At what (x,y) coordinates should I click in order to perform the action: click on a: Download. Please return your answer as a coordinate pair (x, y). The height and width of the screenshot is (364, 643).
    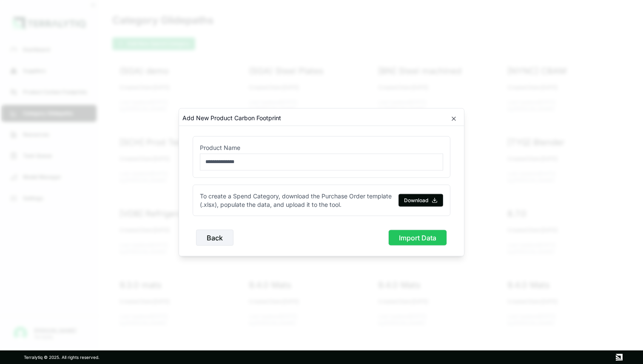
    Looking at the image, I should click on (417, 200).